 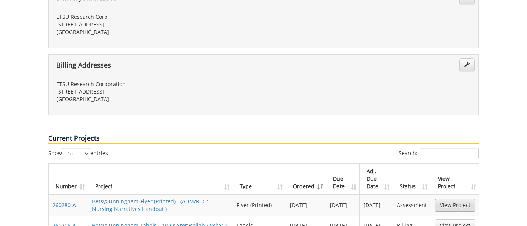 What do you see at coordinates (254, 66) in the screenshot?
I see `h4: Billing Addresses` at bounding box center [254, 66].